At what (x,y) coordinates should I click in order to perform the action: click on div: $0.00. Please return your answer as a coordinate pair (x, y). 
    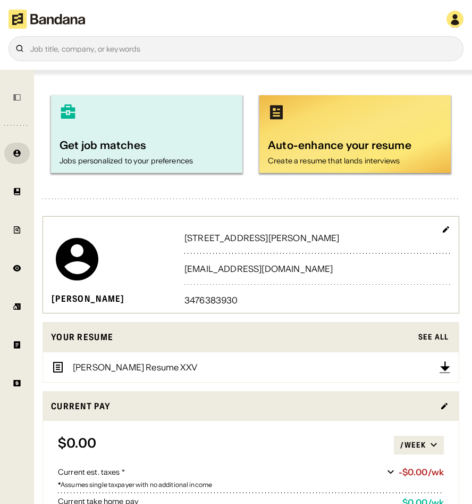
    Looking at the image, I should click on (226, 445).